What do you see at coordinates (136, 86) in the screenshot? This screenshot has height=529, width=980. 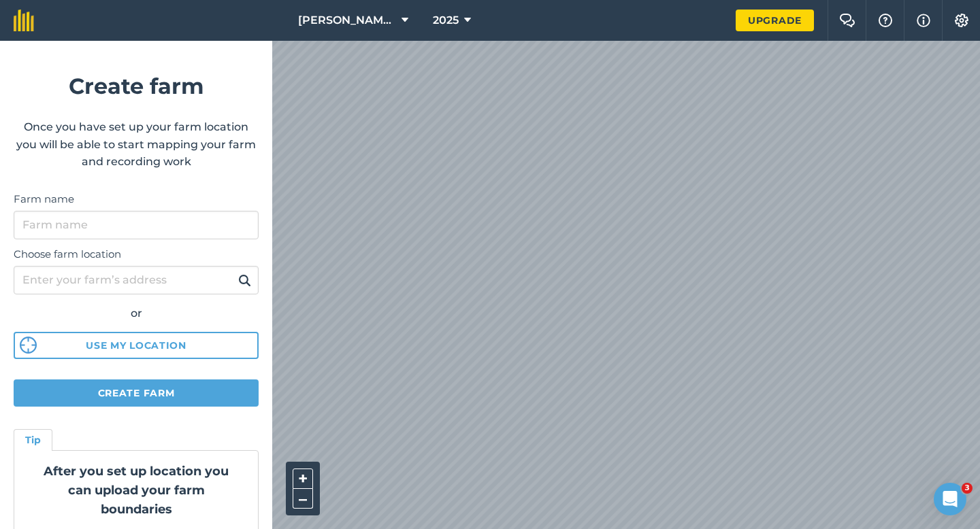 I see `h1: Create farm` at bounding box center [136, 86].